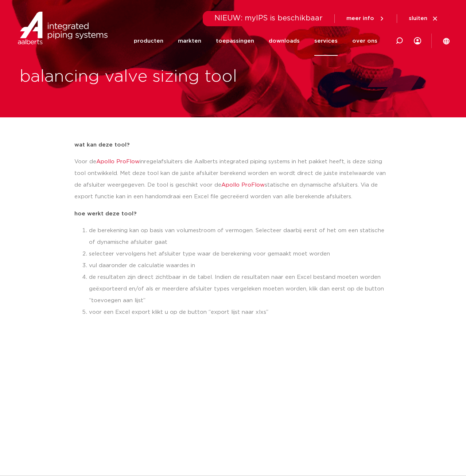 Image resolution: width=466 pixels, height=476 pixels. What do you see at coordinates (240, 254) in the screenshot?
I see `li: selecteer vervolgens het afsluiter type waar de berekening voor gemaakt moet worden` at bounding box center [240, 254].